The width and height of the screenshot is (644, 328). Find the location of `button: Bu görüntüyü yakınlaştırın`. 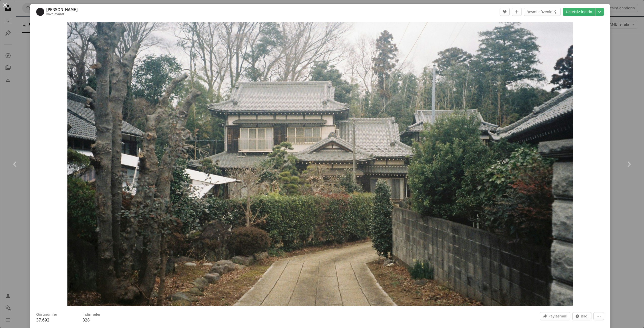

button: Bu görüntüyü yakınlaştırın is located at coordinates (320, 164).